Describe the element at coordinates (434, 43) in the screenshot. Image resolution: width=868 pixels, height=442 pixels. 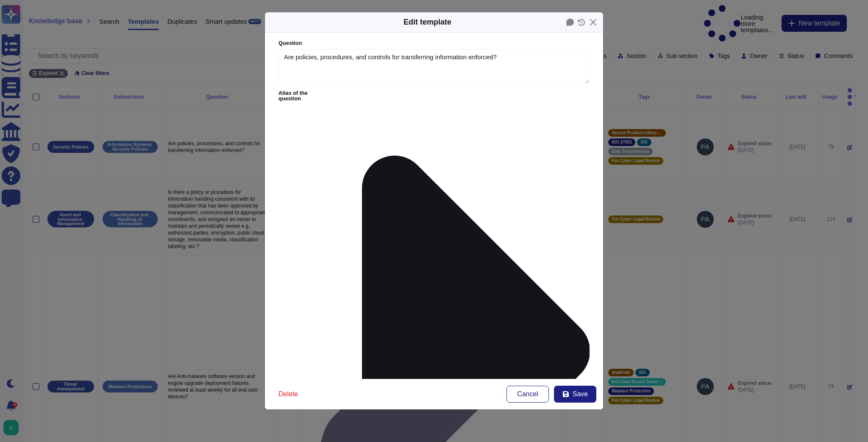
I see `label: Question` at that location.